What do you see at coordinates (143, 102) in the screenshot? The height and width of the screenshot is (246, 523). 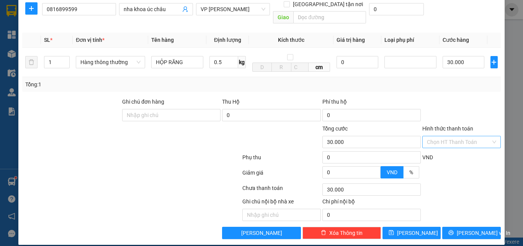 I see `label: Ghi chú đơn hàng` at bounding box center [143, 102].